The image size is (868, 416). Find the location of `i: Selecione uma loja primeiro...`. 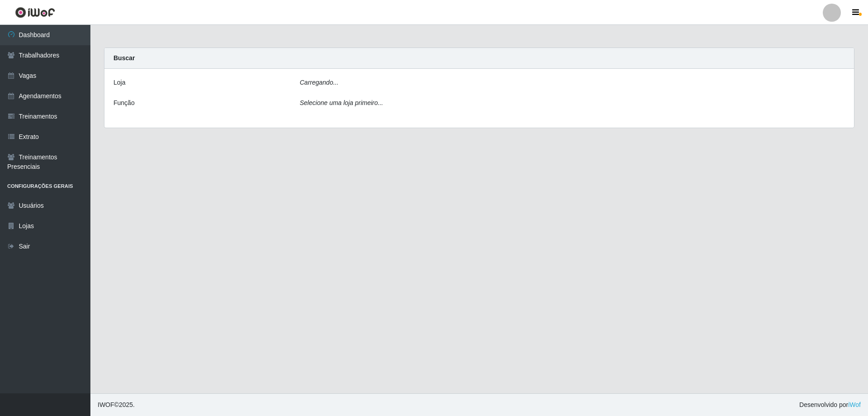

i: Selecione uma loja primeiro... is located at coordinates (341, 103).